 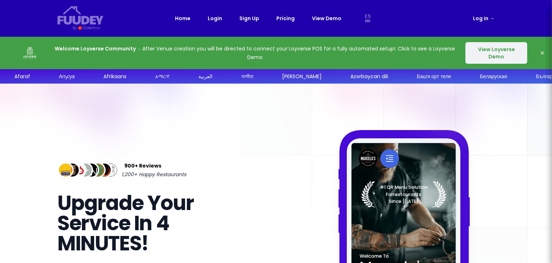 What do you see at coordinates (247, 76) in the screenshot?
I see `div: অসমীয়া` at bounding box center [247, 76].